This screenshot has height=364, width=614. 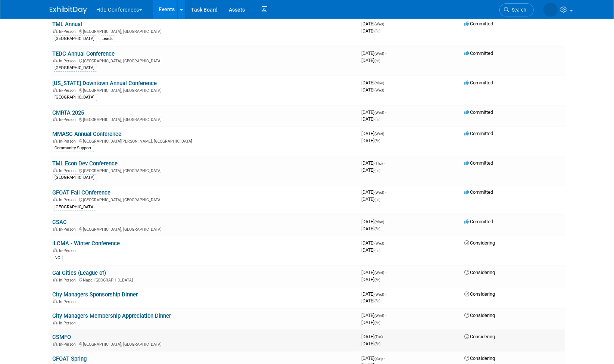 What do you see at coordinates (112, 316) in the screenshot?
I see `a: City Managers Membership Appreciation Dinner` at bounding box center [112, 316].